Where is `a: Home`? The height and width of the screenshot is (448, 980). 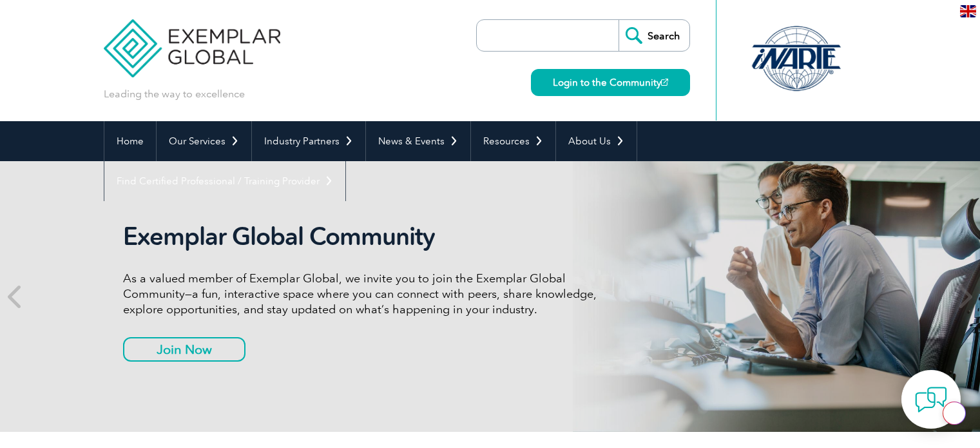
a: Home is located at coordinates (130, 141).